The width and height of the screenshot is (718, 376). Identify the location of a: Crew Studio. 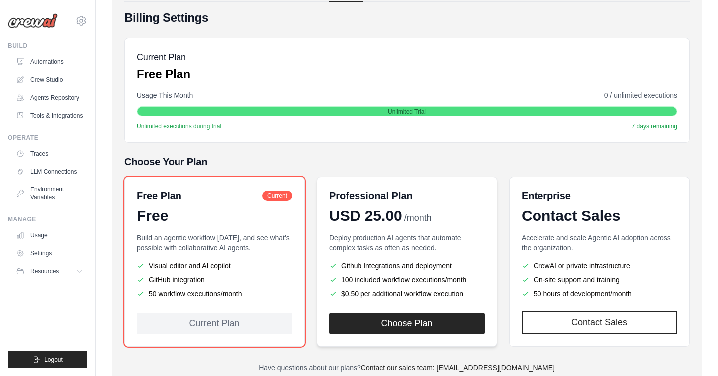
(49, 80).